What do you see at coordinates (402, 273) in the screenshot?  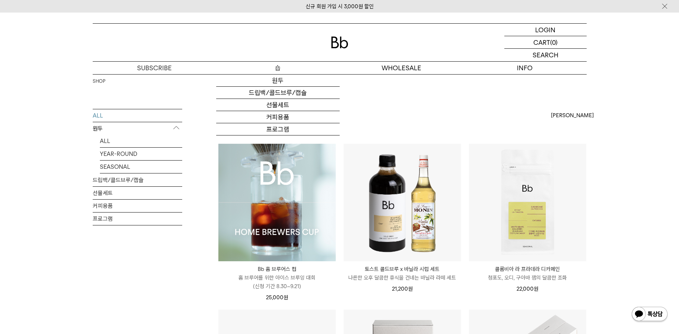 I see `a: 토스트 콜드브루 x 바닐라 시럽 세트 나른한 오후 달콤한 휴식을 건네는 바닐라 라떼 세트` at bounding box center [402, 273].